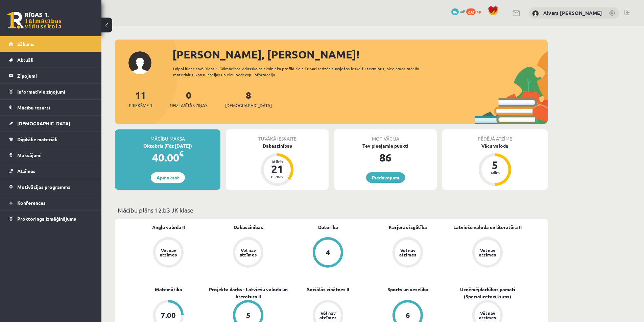 The width and height of the screenshot is (644, 322). Describe the element at coordinates (277, 162) in the screenshot. I see `div: Atlicis` at that location.